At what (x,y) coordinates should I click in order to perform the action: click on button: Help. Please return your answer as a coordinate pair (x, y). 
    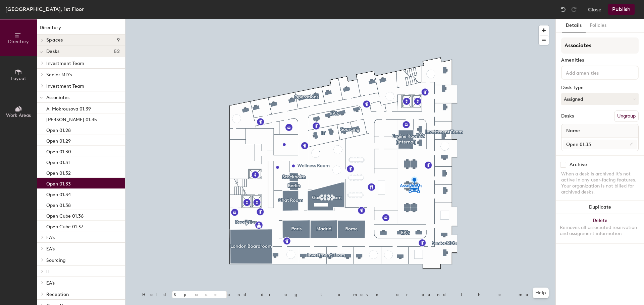
    Looking at the image, I should click on (541, 293).